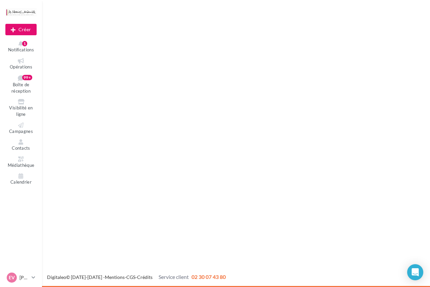 This screenshot has width=430, height=287. I want to click on a: CGS, so click(131, 277).